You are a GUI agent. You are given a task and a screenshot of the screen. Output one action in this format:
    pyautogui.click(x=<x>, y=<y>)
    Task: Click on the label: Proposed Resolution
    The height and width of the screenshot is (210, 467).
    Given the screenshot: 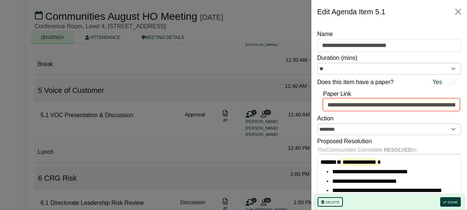 What is the action you would take?
    pyautogui.click(x=344, y=141)
    